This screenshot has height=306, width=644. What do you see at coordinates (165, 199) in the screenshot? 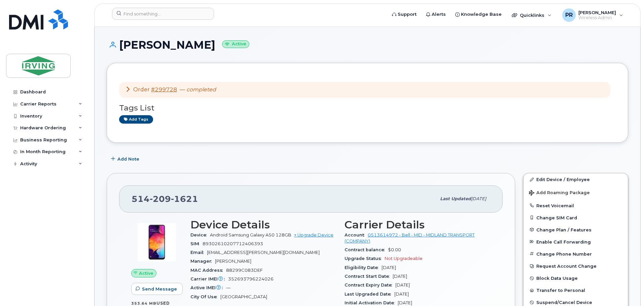
I see `span: 514` at bounding box center [165, 199].